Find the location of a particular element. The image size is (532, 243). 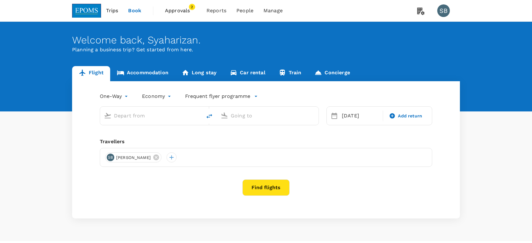

button: Find flights is located at coordinates (266, 188).